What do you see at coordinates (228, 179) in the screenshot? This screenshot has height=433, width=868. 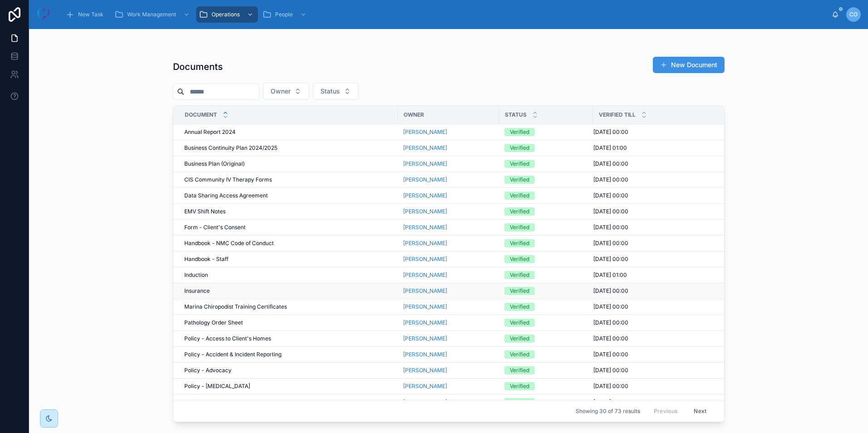 I see `span: CIS Community IV Therapy Forms` at bounding box center [228, 179].